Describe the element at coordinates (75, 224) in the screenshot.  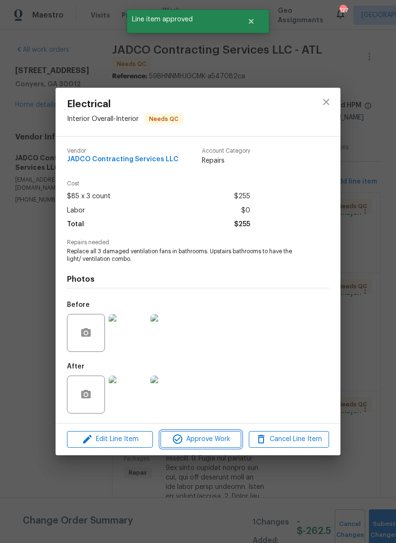
I see `span: Total` at that location.